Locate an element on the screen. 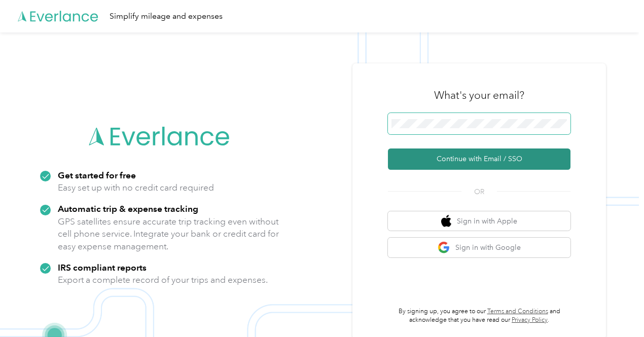 This screenshot has height=337, width=644. a: Terms and Conditions is located at coordinates (518, 311).